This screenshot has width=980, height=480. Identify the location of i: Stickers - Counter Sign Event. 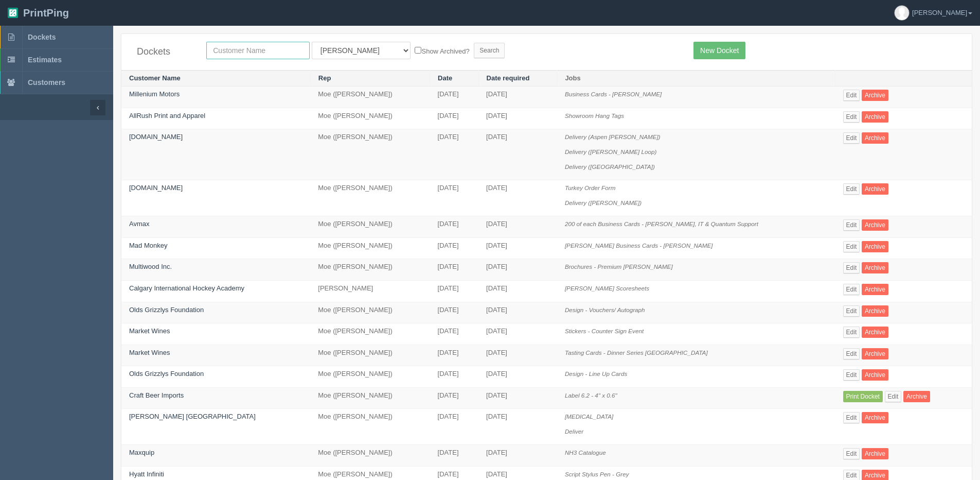
(604, 331).